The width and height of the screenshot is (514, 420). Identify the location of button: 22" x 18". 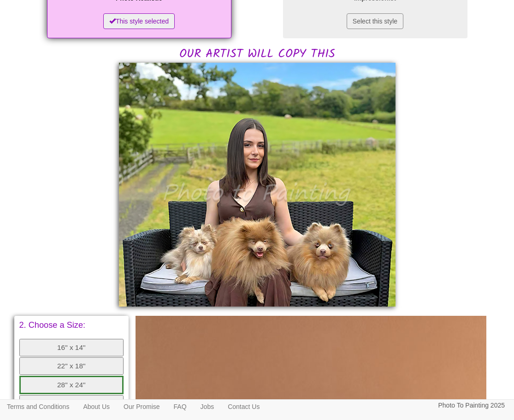
(72, 366).